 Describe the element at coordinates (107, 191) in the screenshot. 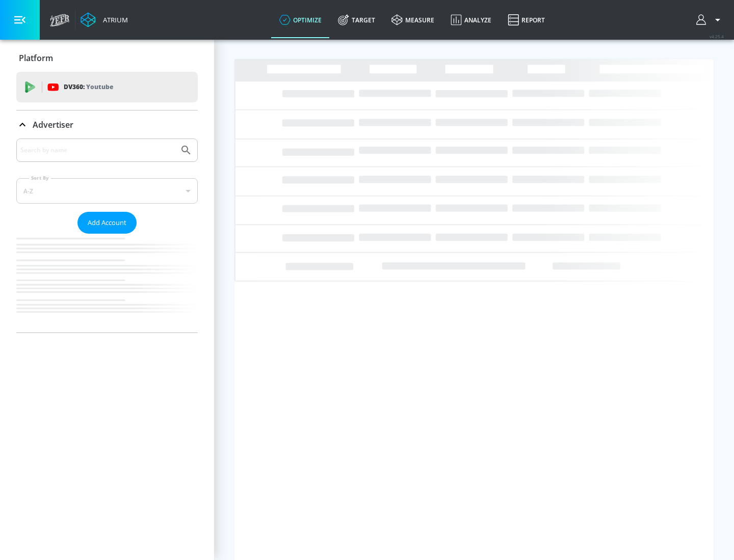

I see `div: A-Z` at that location.